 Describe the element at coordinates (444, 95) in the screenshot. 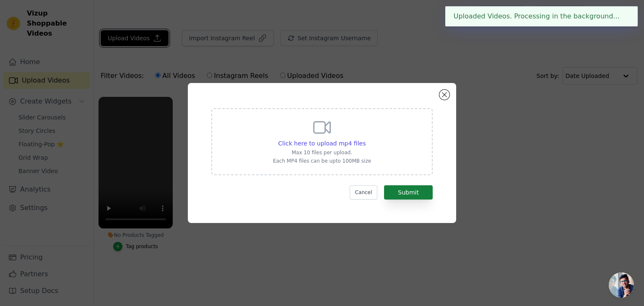

I see `button: Close modal` at that location.